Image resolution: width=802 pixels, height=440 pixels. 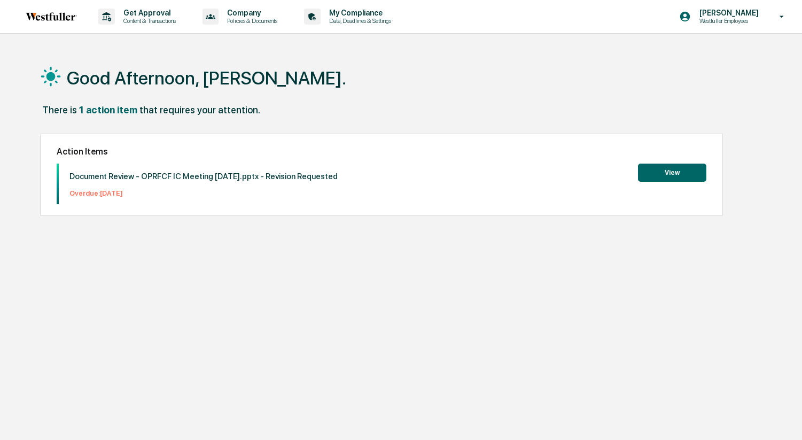 What do you see at coordinates (200, 110) in the screenshot?
I see `div: that requires your attention.` at bounding box center [200, 110].